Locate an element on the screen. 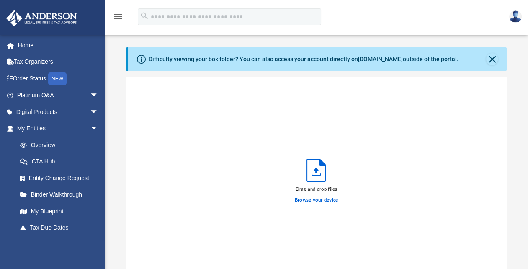 Image resolution: width=528 pixels, height=269 pixels. a: My Blueprint is located at coordinates (59, 211).